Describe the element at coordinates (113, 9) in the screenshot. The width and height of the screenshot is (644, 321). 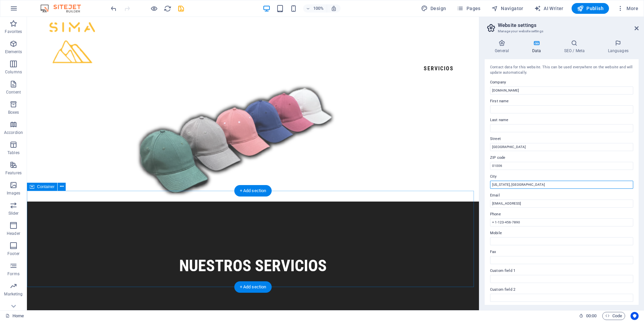
I see `i: Undo: change_data (Ctrl+Z)` at that location.